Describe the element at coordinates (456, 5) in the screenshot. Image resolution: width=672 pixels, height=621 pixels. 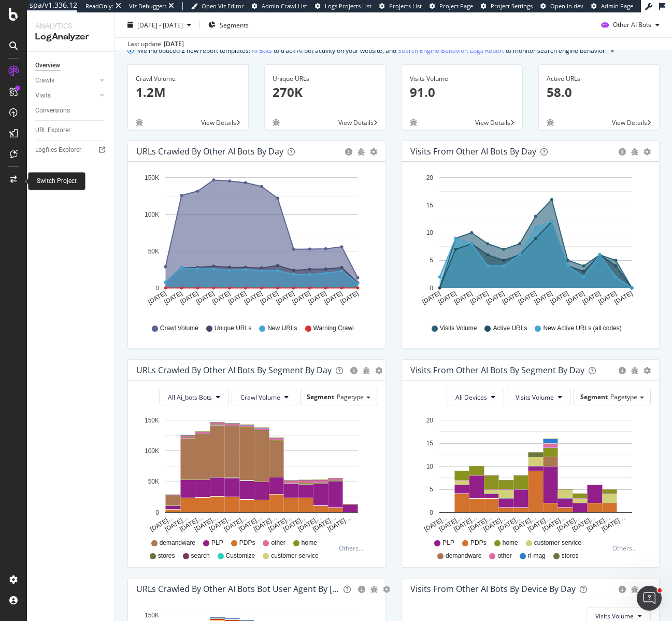
I see `span: Project Page` at that location.